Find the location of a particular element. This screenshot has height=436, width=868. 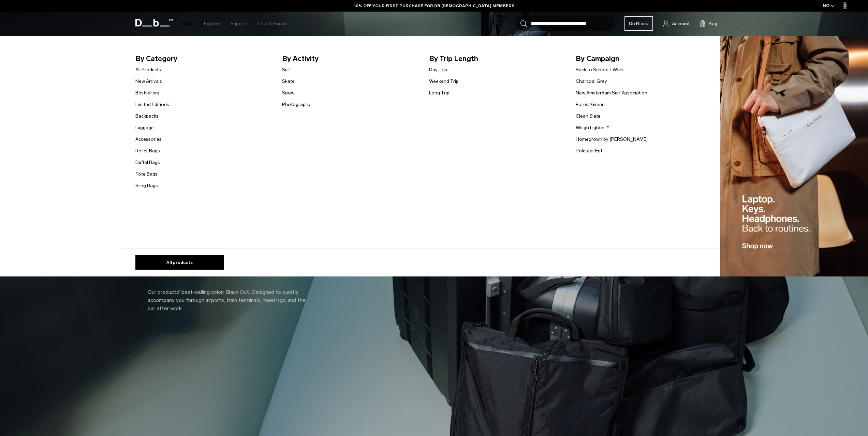

a: Db Black is located at coordinates (638, 24).